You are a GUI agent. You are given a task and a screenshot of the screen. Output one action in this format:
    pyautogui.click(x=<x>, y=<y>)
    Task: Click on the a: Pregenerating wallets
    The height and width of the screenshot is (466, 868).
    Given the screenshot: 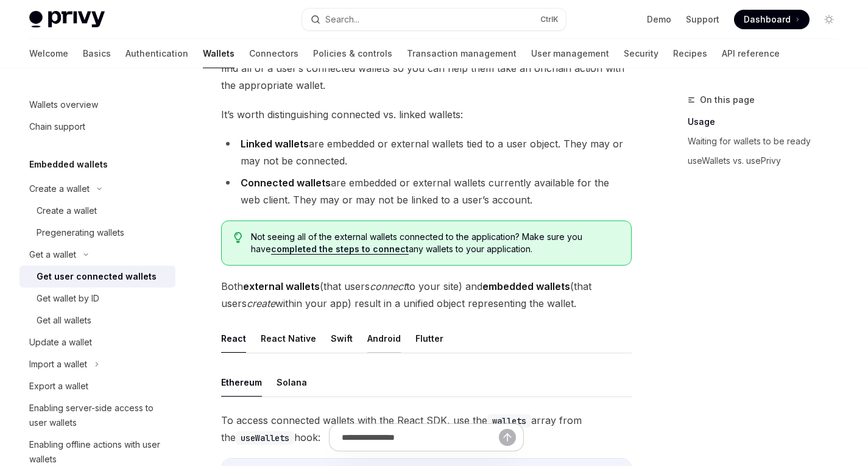 What is the action you would take?
    pyautogui.click(x=97, y=233)
    